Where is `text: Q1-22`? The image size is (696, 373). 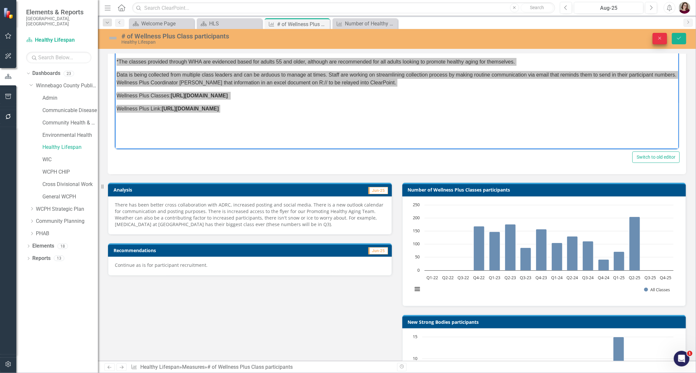
text: Q1-22 is located at coordinates (432, 278).